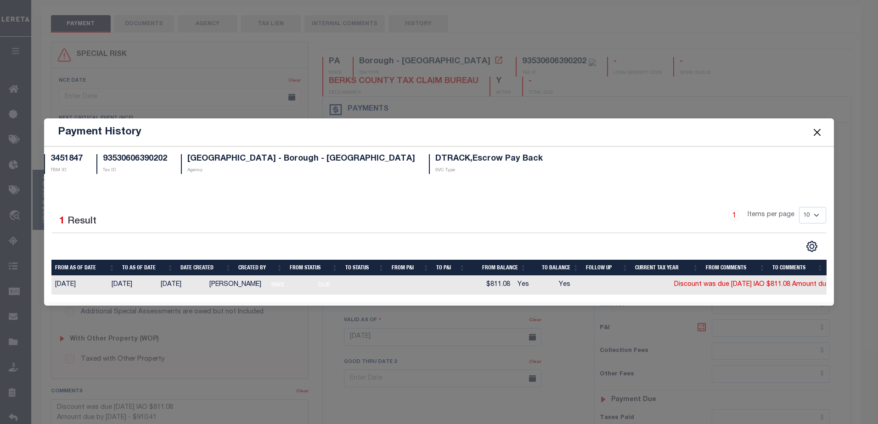 This screenshot has width=878, height=424. What do you see at coordinates (278, 285) in the screenshot?
I see `span: NW2` at bounding box center [278, 285].